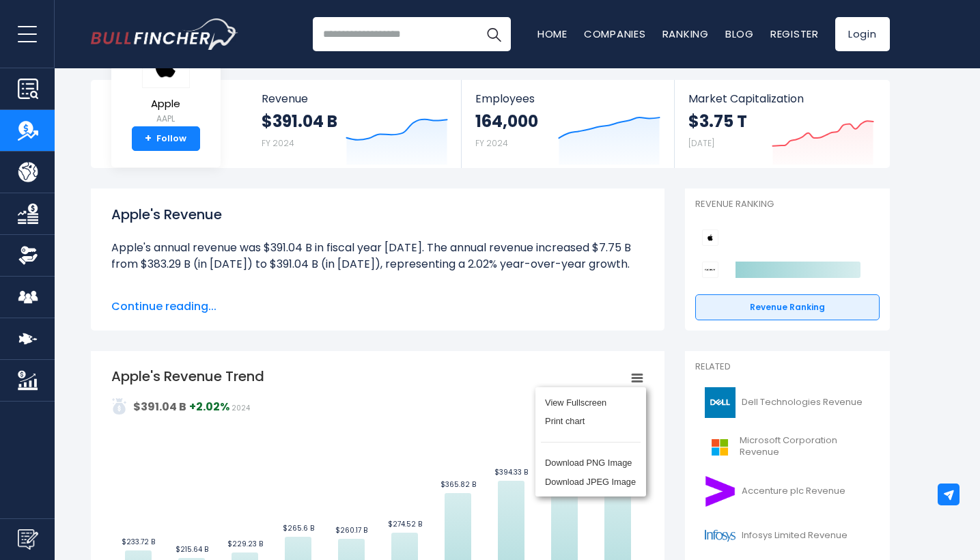  I want to click on a: +Follow, so click(166, 139).